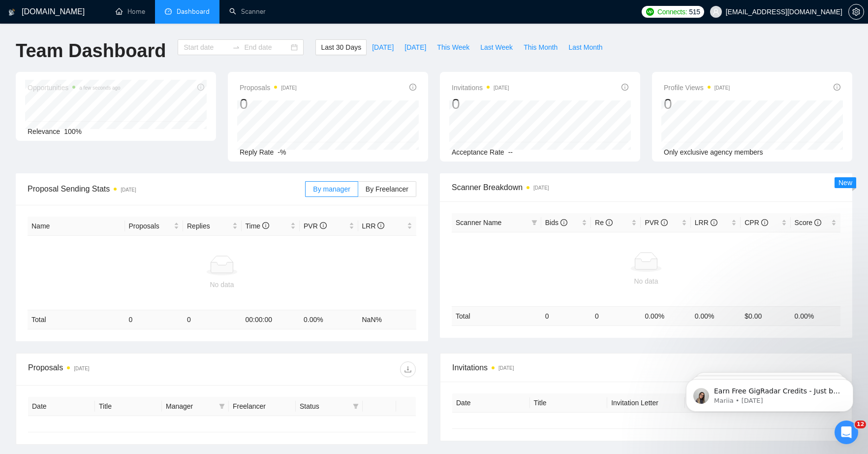 The image size is (868, 454). I want to click on button: Last Week, so click(497, 48).